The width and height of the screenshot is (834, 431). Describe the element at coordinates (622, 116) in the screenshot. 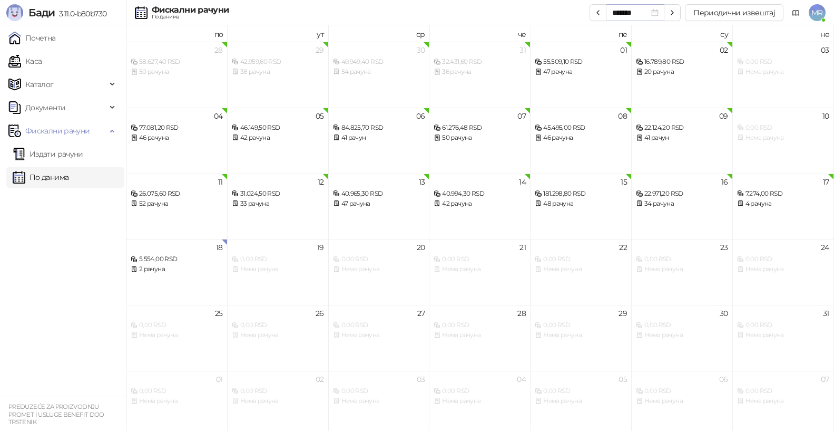

I see `div: 08` at that location.